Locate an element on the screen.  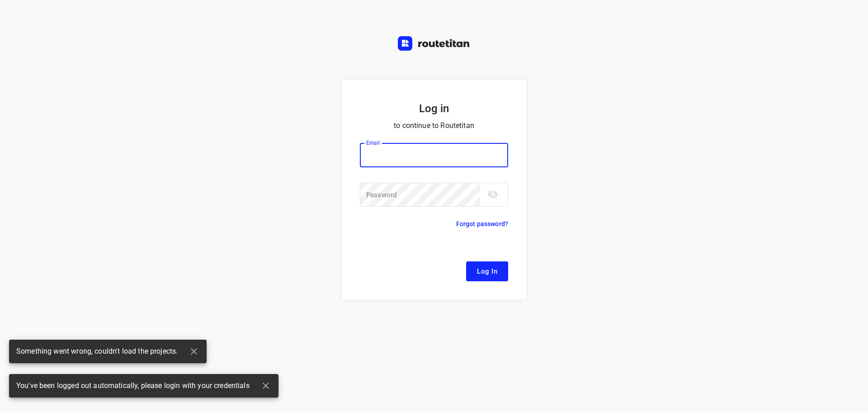
h5: Log in is located at coordinates (434, 108).